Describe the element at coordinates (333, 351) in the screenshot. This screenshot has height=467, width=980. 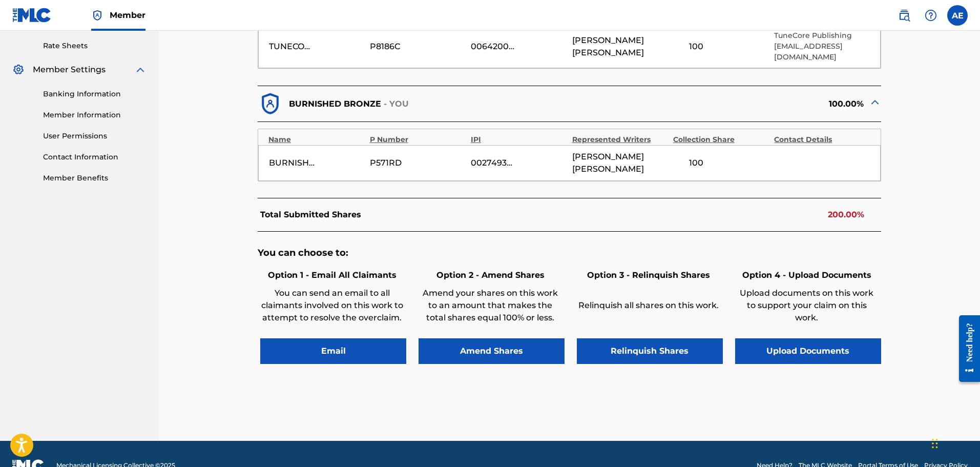
I see `button: Email` at that location.